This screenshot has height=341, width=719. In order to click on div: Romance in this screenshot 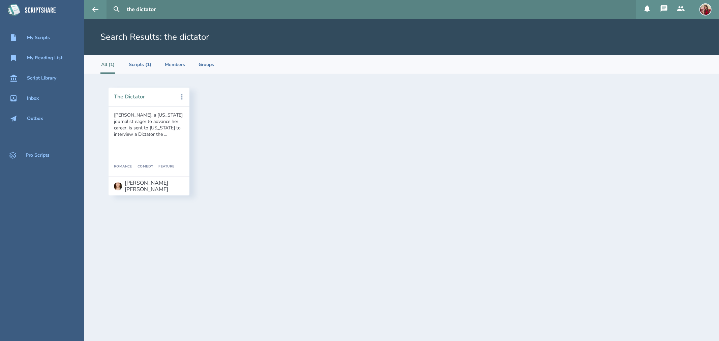, I will do `click(123, 167)`.